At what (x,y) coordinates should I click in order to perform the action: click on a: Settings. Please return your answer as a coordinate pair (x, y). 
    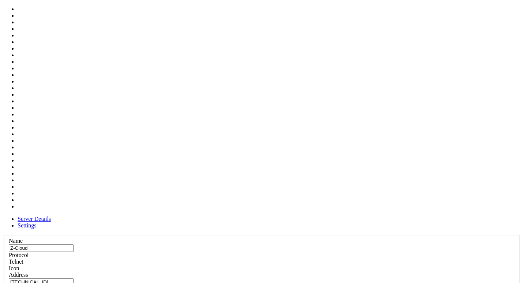
    Looking at the image, I should click on (27, 226).